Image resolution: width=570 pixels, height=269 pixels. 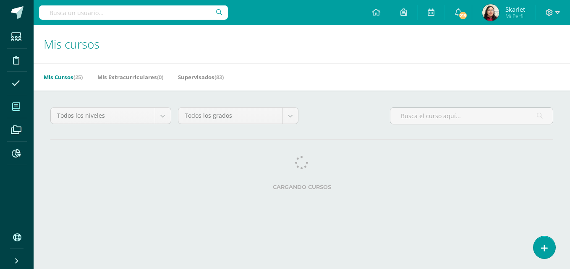 I want to click on a: Mis Cursos(25), so click(x=63, y=77).